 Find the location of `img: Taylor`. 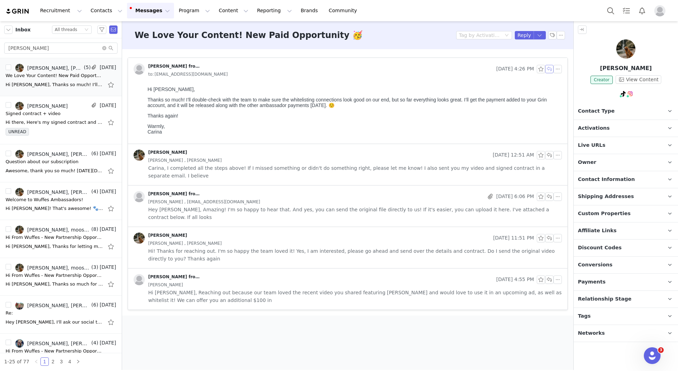

img: Taylor is located at coordinates (626, 49).